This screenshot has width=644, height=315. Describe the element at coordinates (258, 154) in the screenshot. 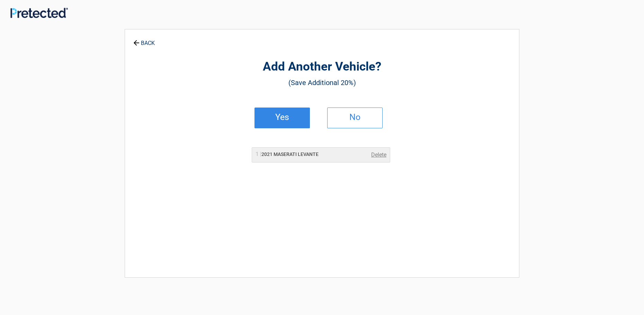

I see `span: 1 |` at that location.